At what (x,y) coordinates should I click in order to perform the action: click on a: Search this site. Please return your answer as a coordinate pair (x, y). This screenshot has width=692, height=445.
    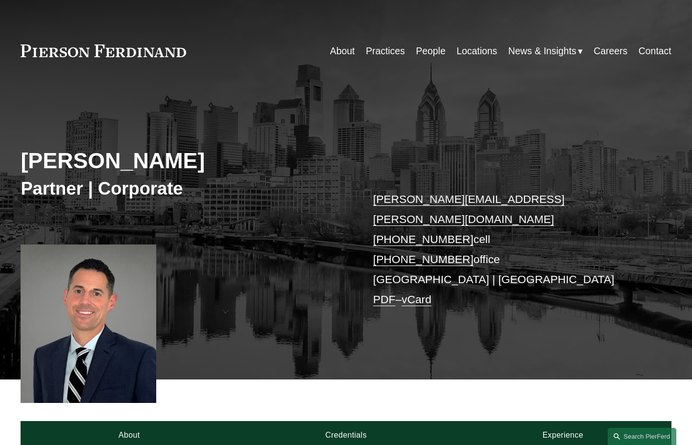
    Looking at the image, I should click on (642, 437).